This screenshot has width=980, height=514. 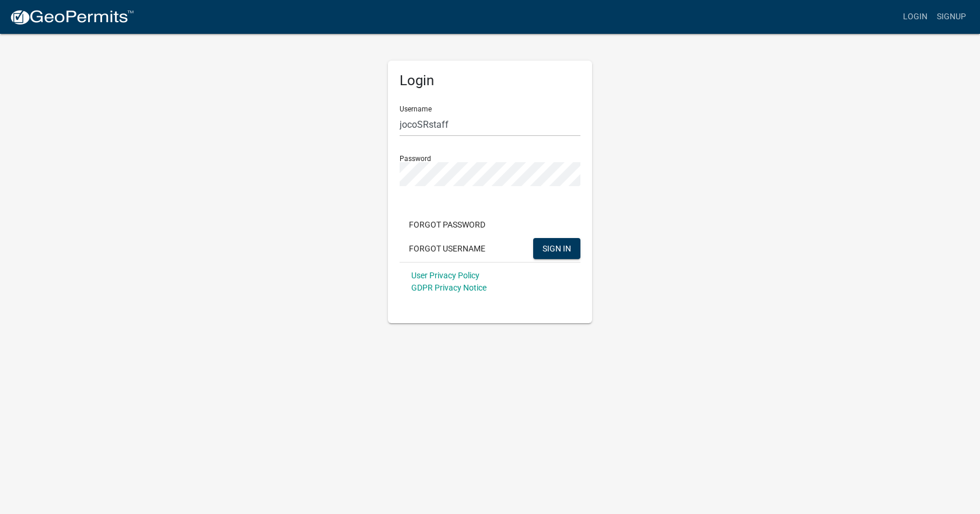 What do you see at coordinates (447, 224) in the screenshot?
I see `button: Forgot Password` at bounding box center [447, 224].